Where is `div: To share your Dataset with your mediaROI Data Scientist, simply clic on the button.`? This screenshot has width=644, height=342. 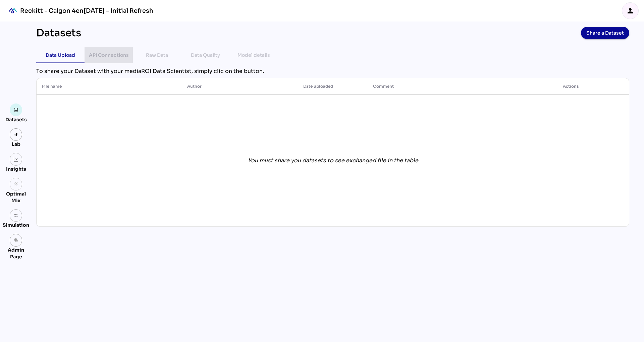
div: To share your Dataset with your mediaROI Data Scientist, simply clic on the button. is located at coordinates (333, 71).